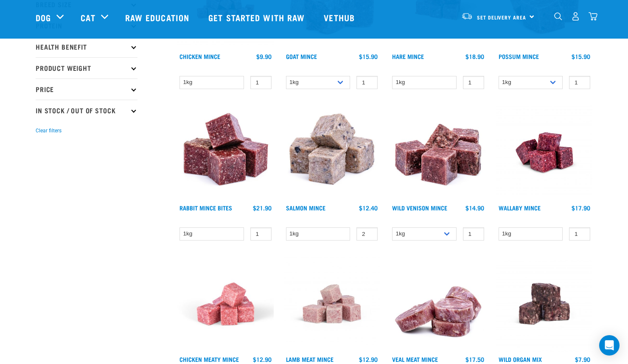 This screenshot has width=628, height=364. I want to click on p: In Stock / Out Of Stock, so click(86, 110).